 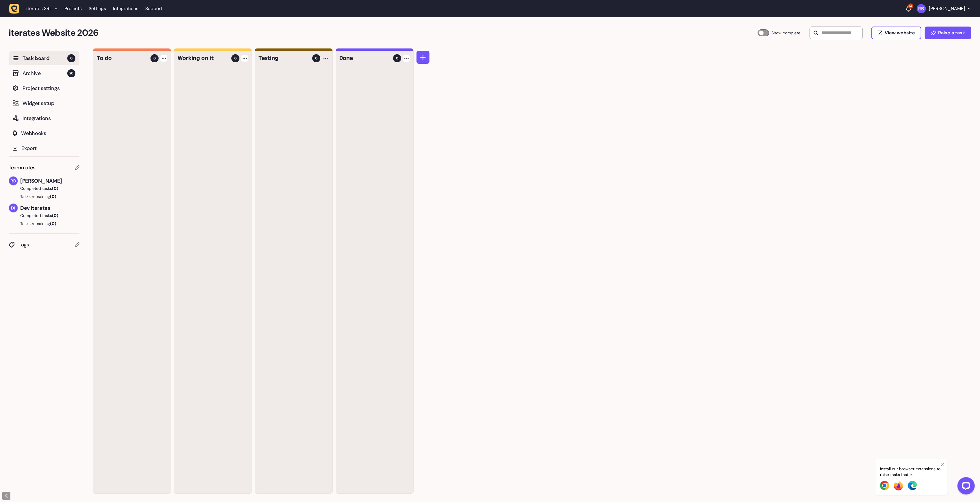 I want to click on span: Archive, so click(x=45, y=73).